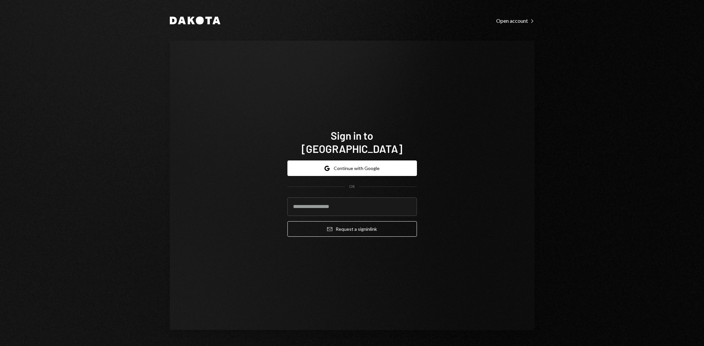 This screenshot has width=704, height=346. I want to click on a: Open account, so click(515, 20).